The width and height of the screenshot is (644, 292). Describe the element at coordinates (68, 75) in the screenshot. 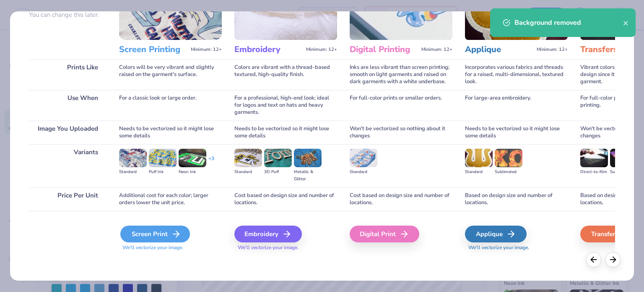

I see `div: Prints Like` at that location.